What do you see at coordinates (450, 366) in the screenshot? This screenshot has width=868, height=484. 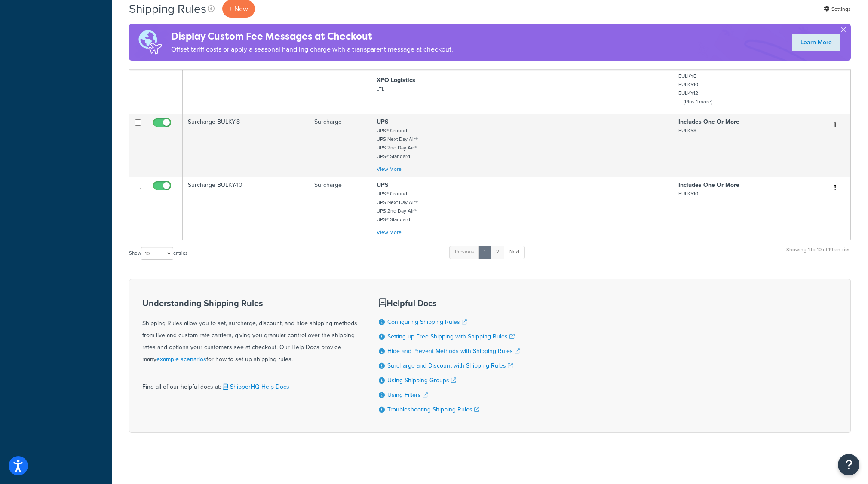 I see `a: Surcharge and Discount with Shipping Rules` at bounding box center [450, 366].